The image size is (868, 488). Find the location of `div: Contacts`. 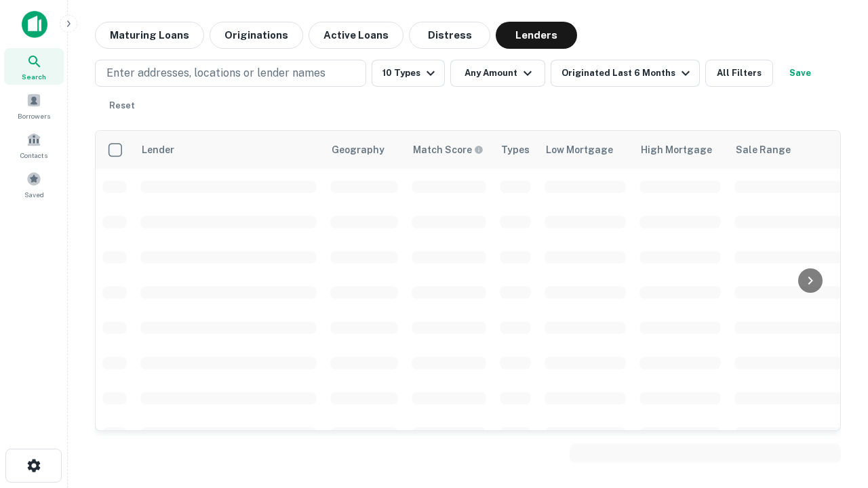

div: Contacts is located at coordinates (34, 145).